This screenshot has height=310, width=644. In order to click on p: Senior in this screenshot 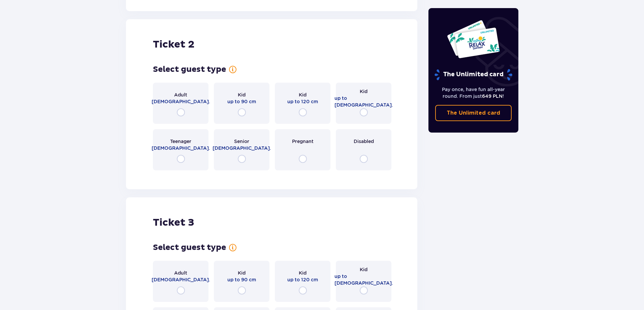, I will do `click(241, 142)`.